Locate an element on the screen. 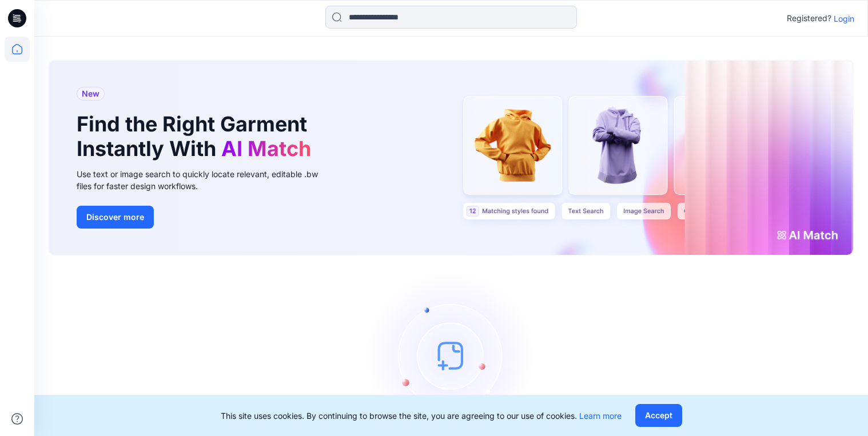 The image size is (868, 436). p: Login is located at coordinates (844, 18).